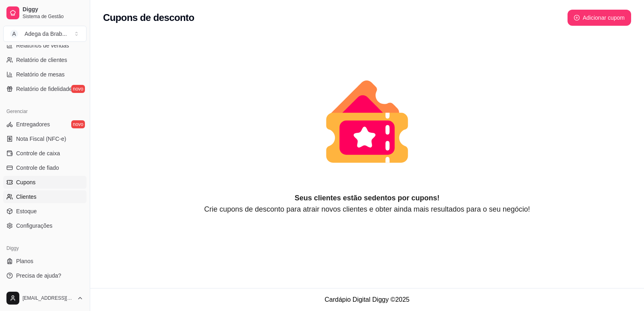 The image size is (644, 311). Describe the element at coordinates (44, 211) in the screenshot. I see `a: Estoque` at that location.